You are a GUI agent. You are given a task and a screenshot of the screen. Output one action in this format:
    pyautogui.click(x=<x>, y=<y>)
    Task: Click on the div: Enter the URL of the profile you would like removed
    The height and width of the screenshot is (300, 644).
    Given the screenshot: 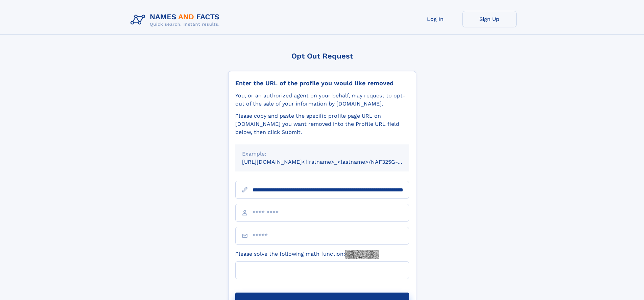 What is the action you would take?
    pyautogui.click(x=322, y=83)
    